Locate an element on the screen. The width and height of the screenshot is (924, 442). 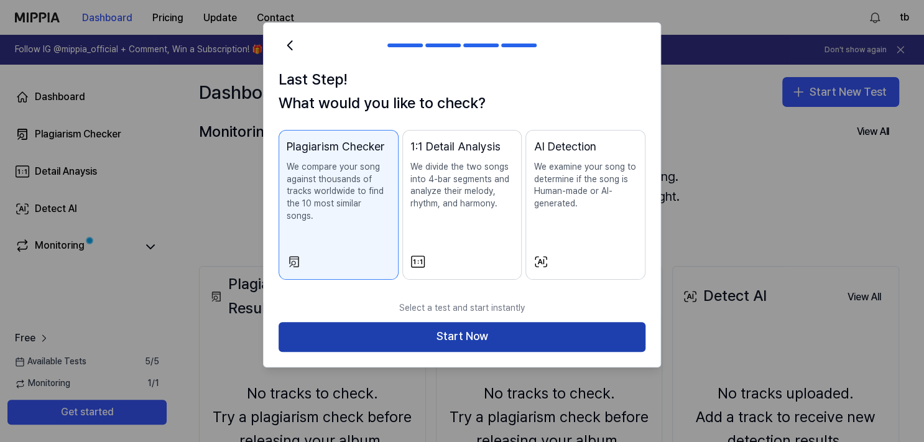
div: 1:1 Detail Analysis is located at coordinates (462, 147).